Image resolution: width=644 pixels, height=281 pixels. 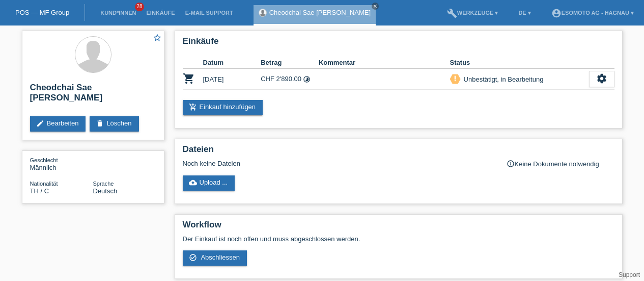 What do you see at coordinates (157, 39) in the screenshot?
I see `a: star_border` at bounding box center [157, 39].